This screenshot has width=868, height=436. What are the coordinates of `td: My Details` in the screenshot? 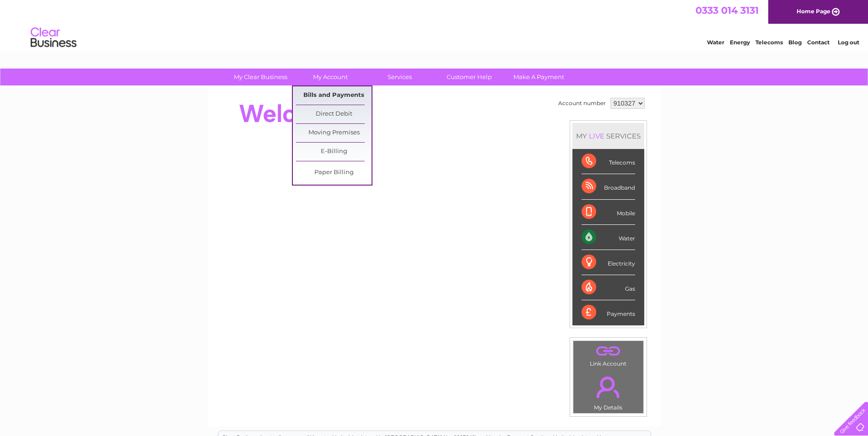 It's located at (608, 392).